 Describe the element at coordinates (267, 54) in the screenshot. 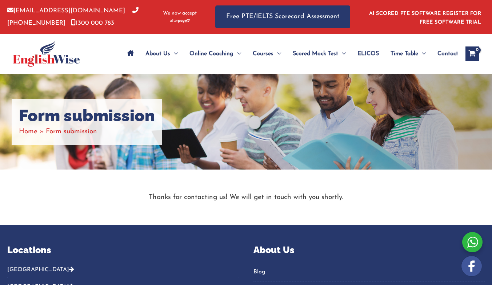

I see `a: CoursesMenu Toggle` at that location.